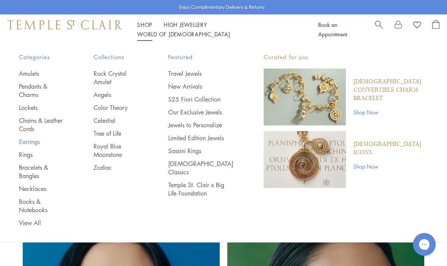 The image size is (447, 266). I want to click on span: Collections, so click(116, 57).